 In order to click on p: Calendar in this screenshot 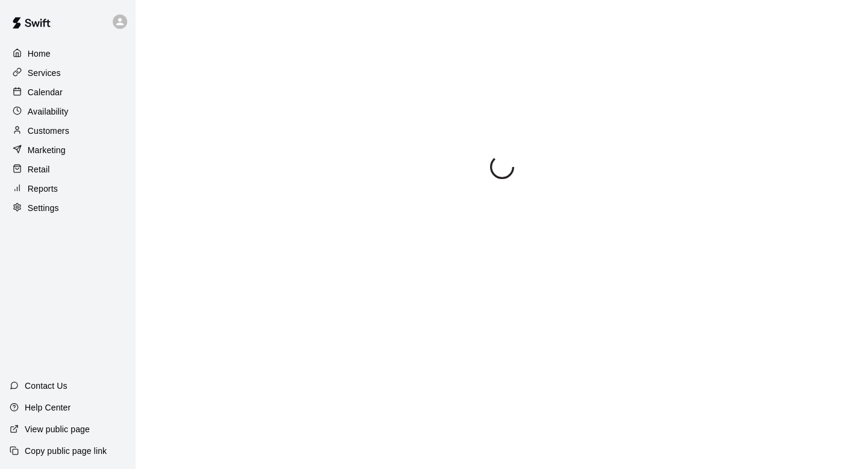, I will do `click(45, 93)`.